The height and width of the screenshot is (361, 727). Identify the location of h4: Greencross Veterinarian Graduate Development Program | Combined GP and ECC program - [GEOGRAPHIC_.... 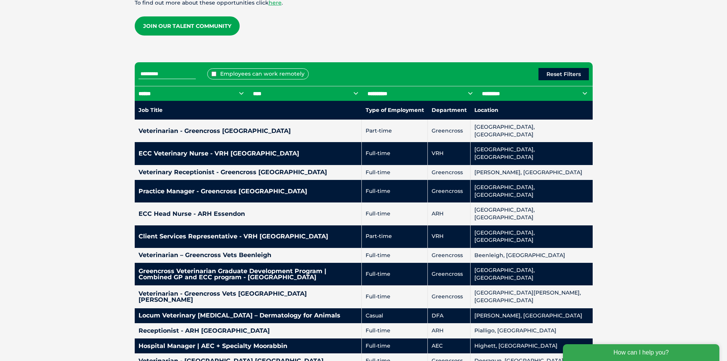
(248, 274).